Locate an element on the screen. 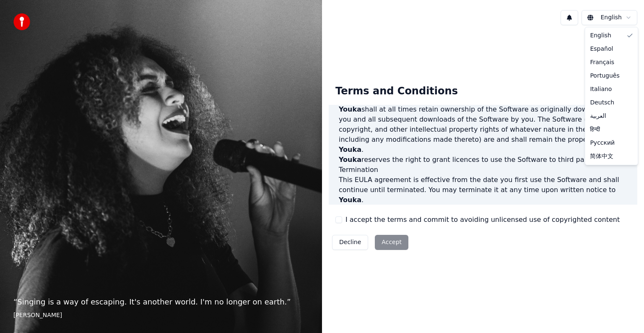 The image size is (644, 333). span: हिन्दी is located at coordinates (595, 130).